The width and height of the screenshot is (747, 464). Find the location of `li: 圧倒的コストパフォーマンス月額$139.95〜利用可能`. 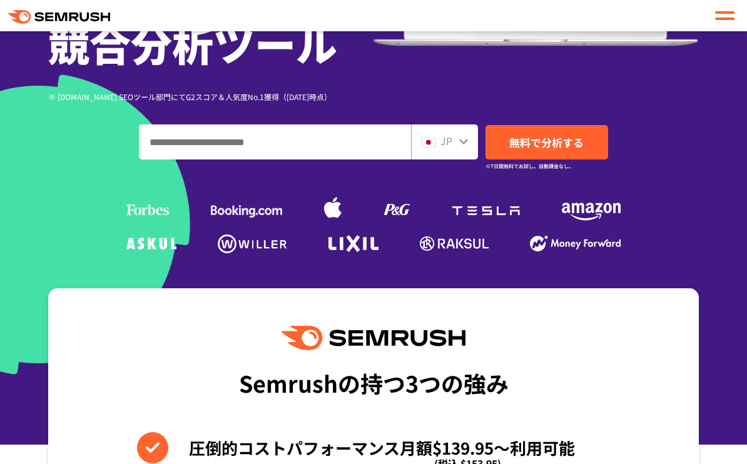

li: 圧倒的コストパフォーマンス月額$139.95〜利用可能 is located at coordinates (373, 448).